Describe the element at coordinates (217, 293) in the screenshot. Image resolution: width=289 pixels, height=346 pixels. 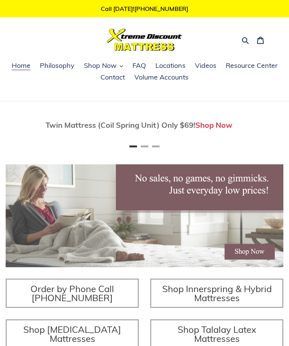
I see `a: Shop Innerspring & Hybrid Mattresses` at that location.